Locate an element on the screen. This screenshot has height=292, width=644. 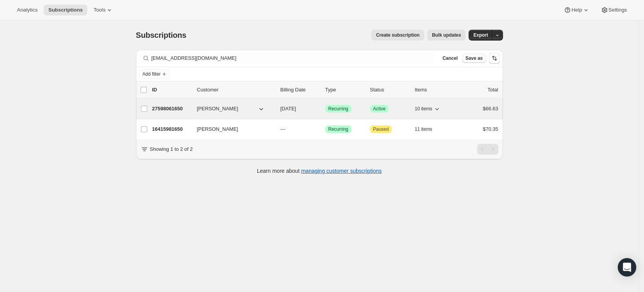
span: Export is located at coordinates (481, 35).